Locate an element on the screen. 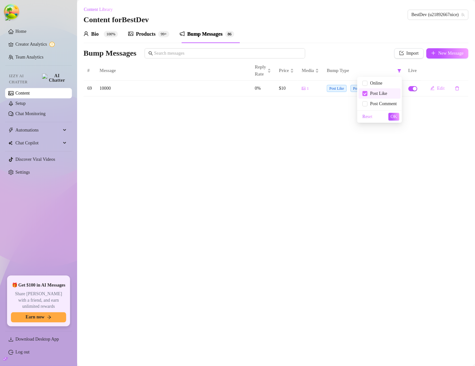 The height and width of the screenshot is (366, 475). th: Price is located at coordinates (286, 71).